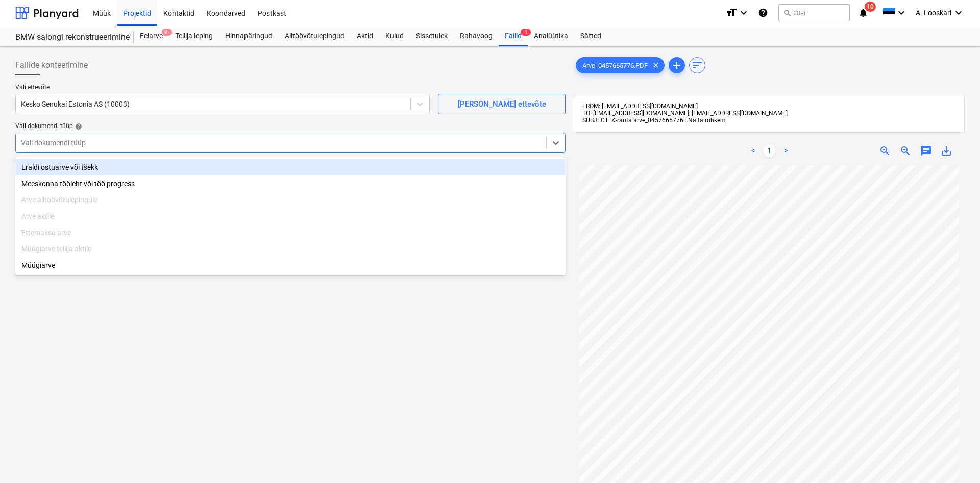 Image resolution: width=980 pixels, height=483 pixels. What do you see at coordinates (432, 36) in the screenshot?
I see `a: Sissetulek` at bounding box center [432, 36].